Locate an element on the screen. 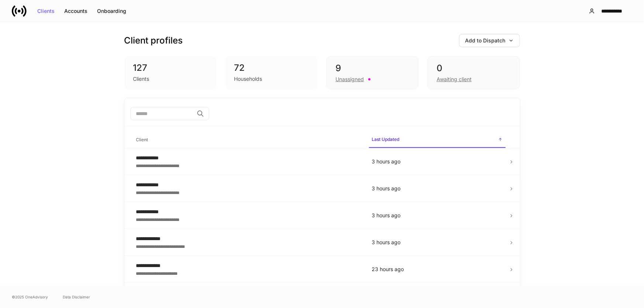  span: Client is located at coordinates (248, 140).